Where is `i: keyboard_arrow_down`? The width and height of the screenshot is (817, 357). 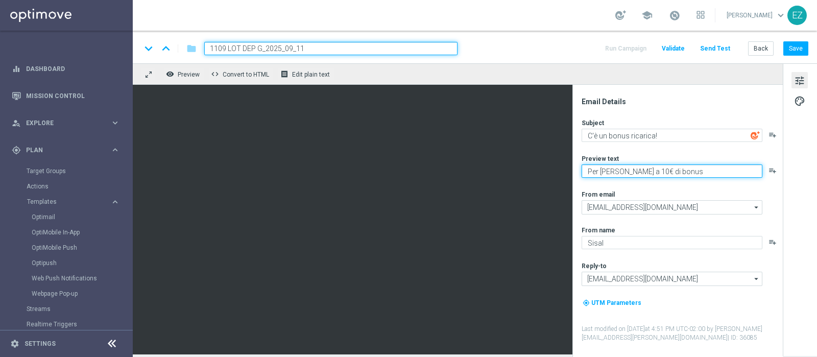
i: keyboard_arrow_down is located at coordinates (149, 49).